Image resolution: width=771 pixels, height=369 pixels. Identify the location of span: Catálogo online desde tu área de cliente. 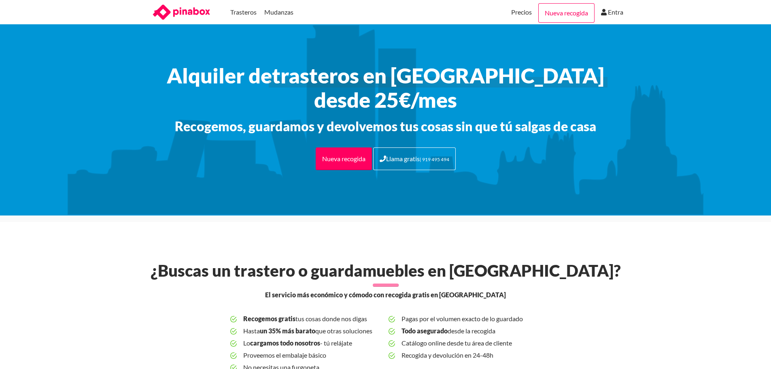
(471, 343).